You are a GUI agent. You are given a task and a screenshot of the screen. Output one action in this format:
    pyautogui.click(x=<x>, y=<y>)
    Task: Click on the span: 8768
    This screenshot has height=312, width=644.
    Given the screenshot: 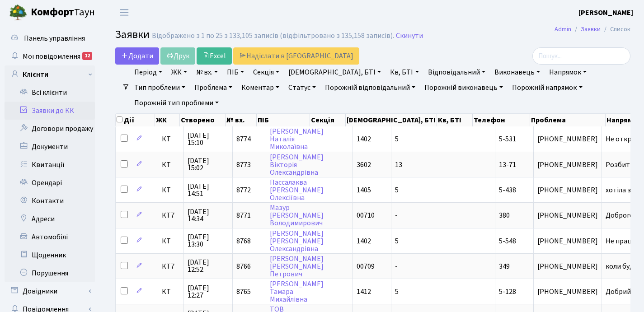 What is the action you would take?
    pyautogui.click(x=244, y=241)
    